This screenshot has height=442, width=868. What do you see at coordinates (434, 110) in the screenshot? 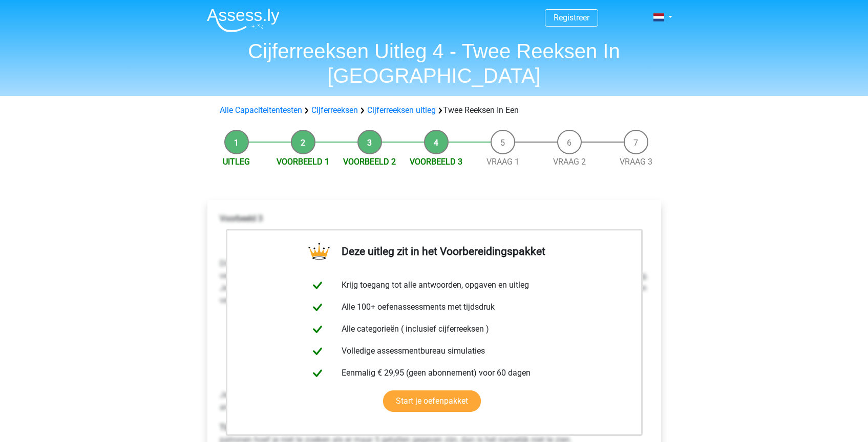
I see `div: Twee Reeksen In Een` at bounding box center [434, 110].